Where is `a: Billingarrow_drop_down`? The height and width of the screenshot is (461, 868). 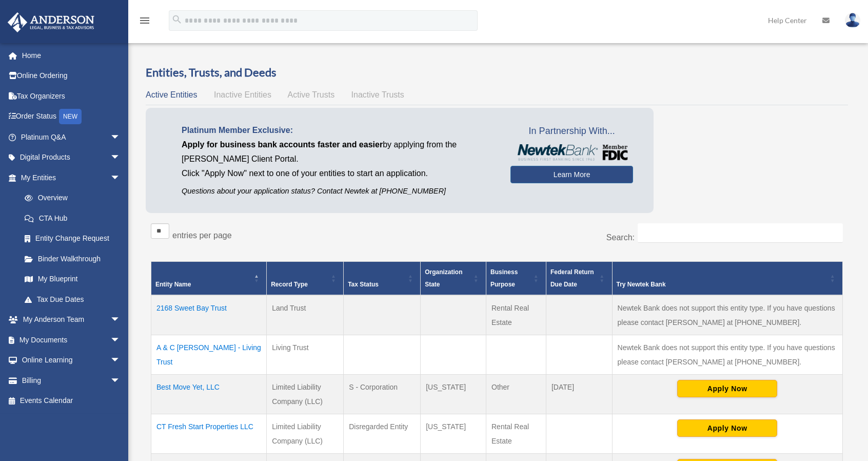 a: Billingarrow_drop_down is located at coordinates (71, 380).